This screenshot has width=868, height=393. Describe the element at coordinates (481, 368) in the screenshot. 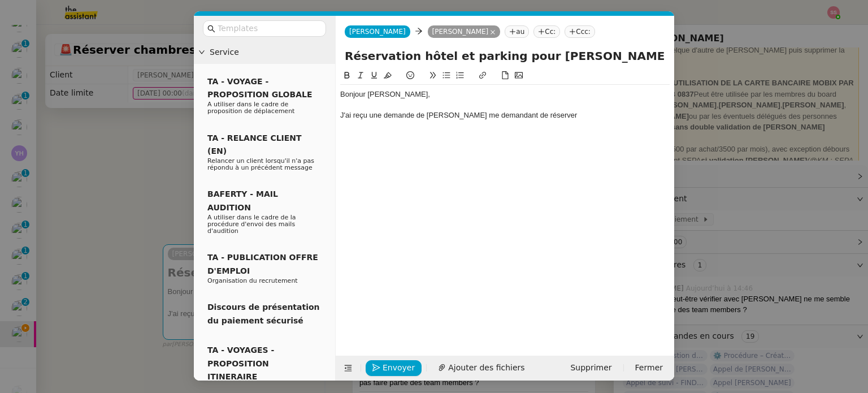

I see `button: Ajouter des fichiers` at that location.